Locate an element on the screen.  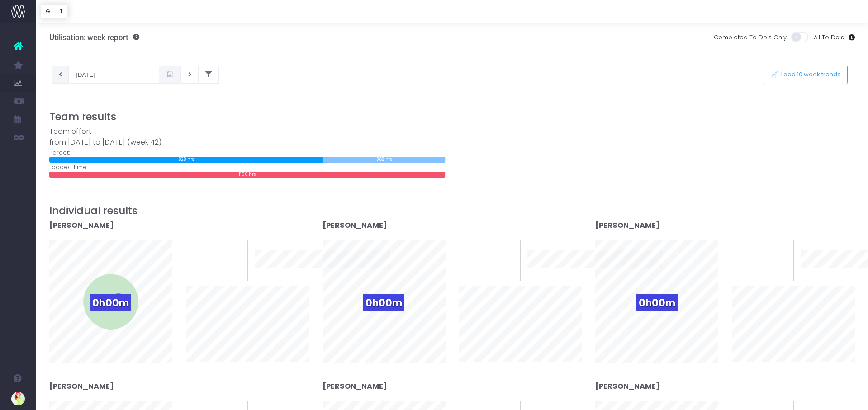
span: All To Do's is located at coordinates (829, 37).